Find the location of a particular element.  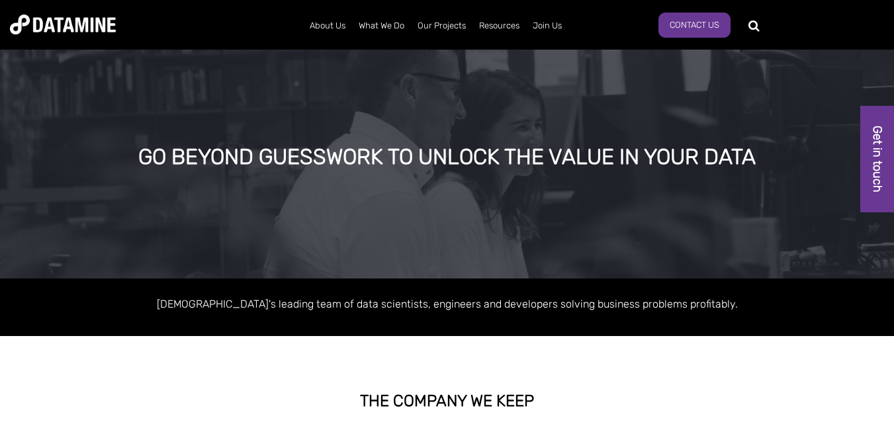

a: Contact Us is located at coordinates (694, 25).